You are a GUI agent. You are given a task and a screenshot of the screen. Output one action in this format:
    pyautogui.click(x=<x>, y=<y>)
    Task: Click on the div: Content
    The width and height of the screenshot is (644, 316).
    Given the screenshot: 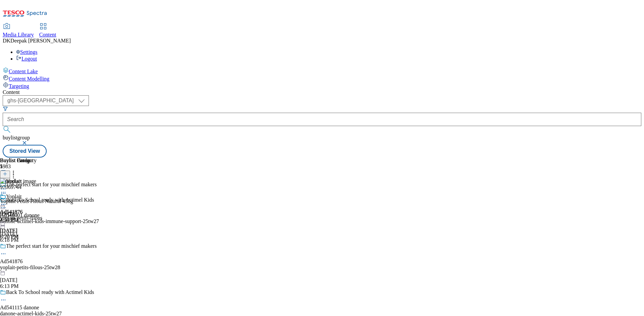 What is the action you would take?
    pyautogui.click(x=322, y=92)
    